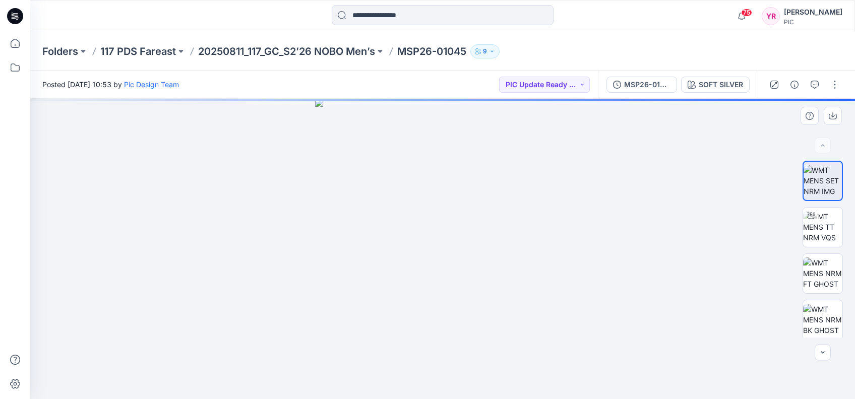 The width and height of the screenshot is (855, 399). I want to click on button: Details, so click(795, 85).